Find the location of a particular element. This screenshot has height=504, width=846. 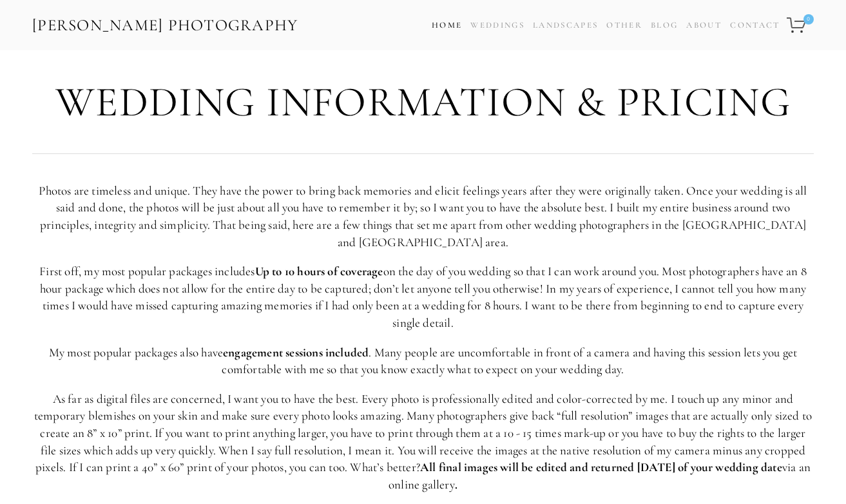

a: Other is located at coordinates (624, 25).